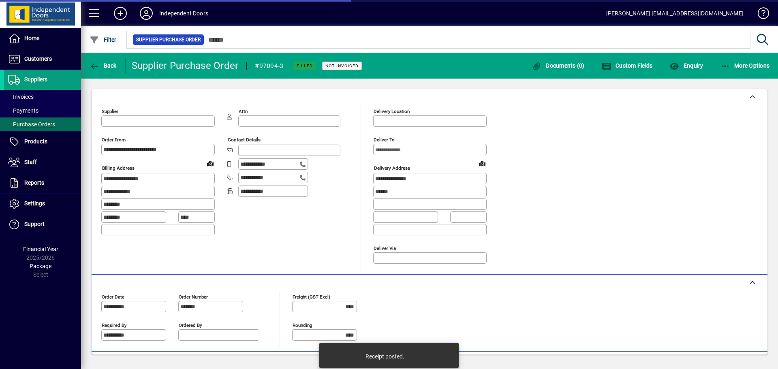 The image size is (778, 369). What do you see at coordinates (385, 356) in the screenshot?
I see `div: Receipt posted.` at bounding box center [385, 356].